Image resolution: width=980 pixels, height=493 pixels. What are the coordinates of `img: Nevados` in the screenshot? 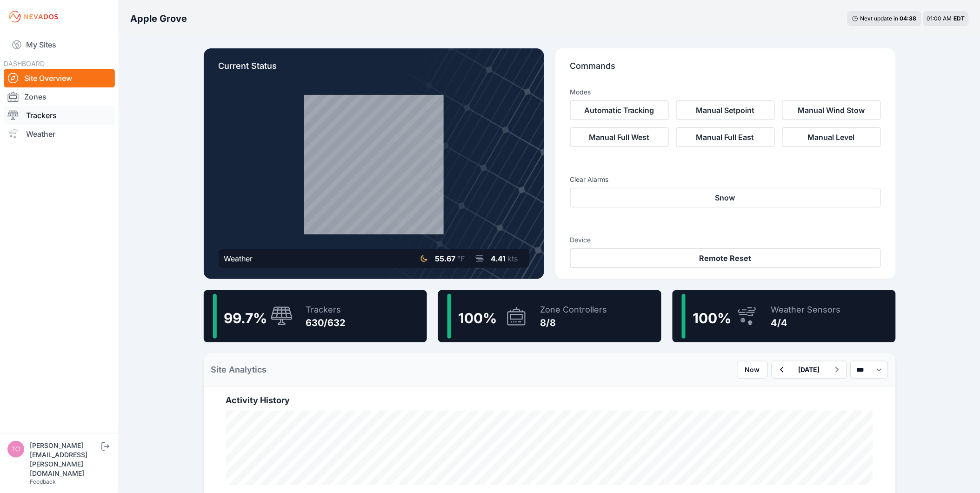 It's located at (34, 17).